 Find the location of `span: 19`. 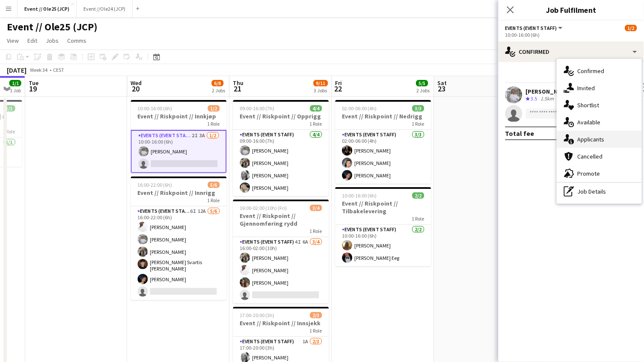

span: 19 is located at coordinates (33, 88).